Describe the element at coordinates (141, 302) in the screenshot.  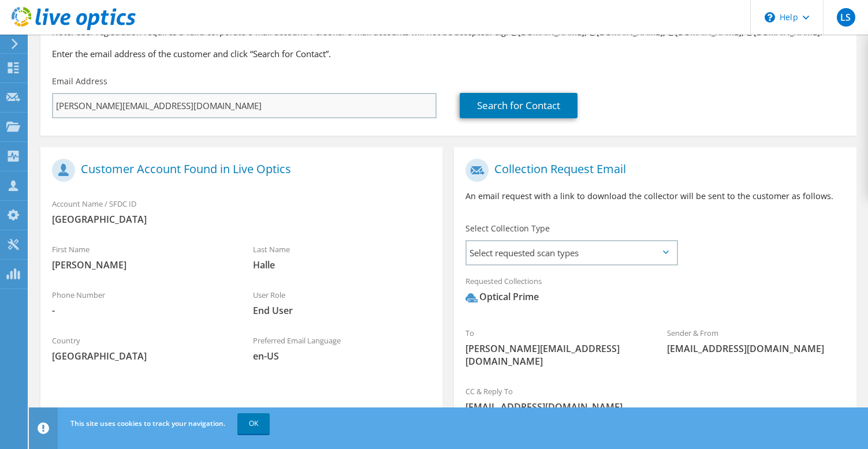
I see `div: Phone Number` at that location.